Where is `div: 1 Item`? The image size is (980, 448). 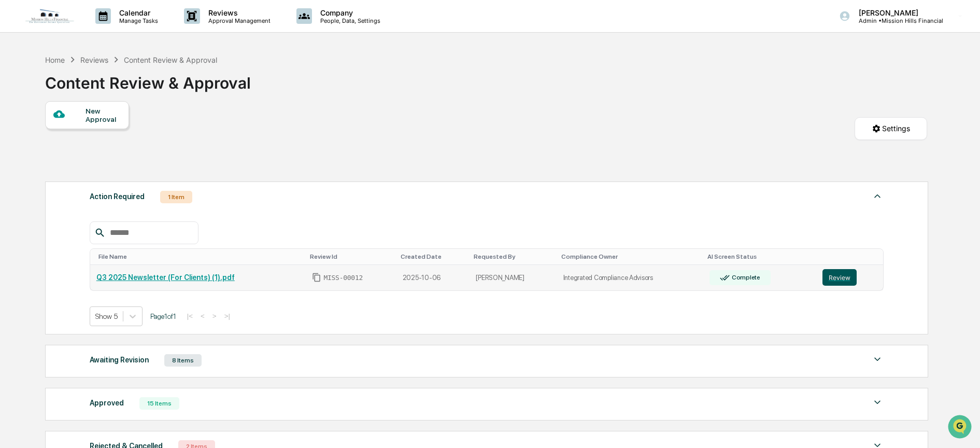 div: 1 Item is located at coordinates (176, 197).